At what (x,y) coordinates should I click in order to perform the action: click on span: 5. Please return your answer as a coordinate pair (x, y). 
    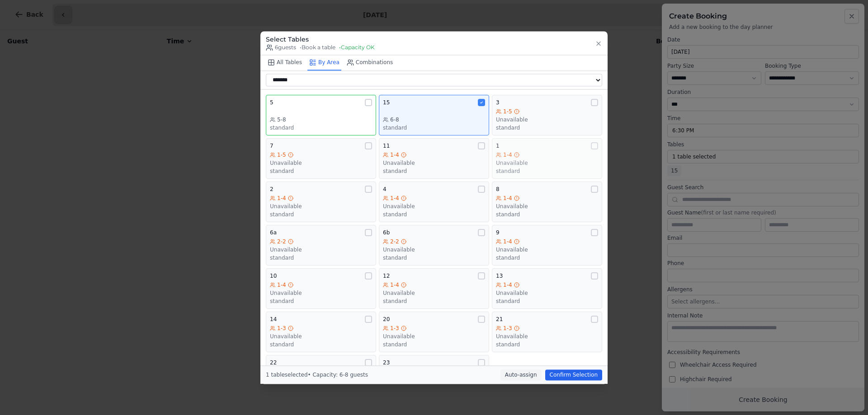
    Looking at the image, I should click on (271, 102).